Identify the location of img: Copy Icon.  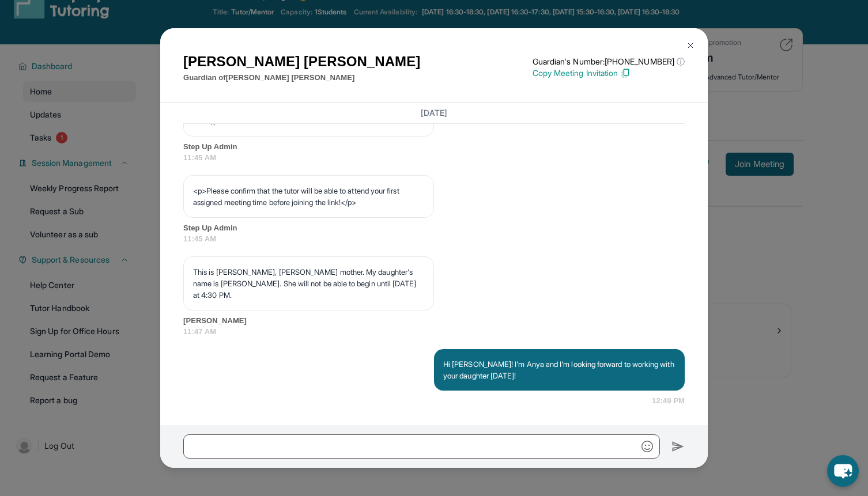
(625, 73).